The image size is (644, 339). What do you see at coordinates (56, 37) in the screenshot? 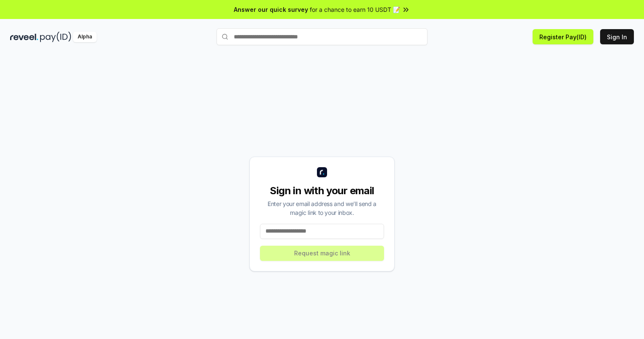
I see `img: pay_id` at bounding box center [56, 37].